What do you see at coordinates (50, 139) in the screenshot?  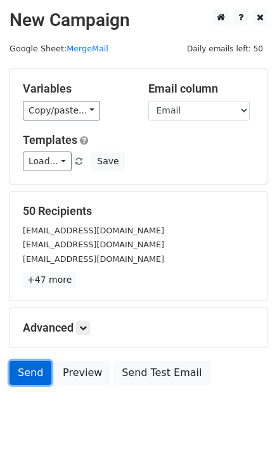 I see `a: Templates` at bounding box center [50, 139].